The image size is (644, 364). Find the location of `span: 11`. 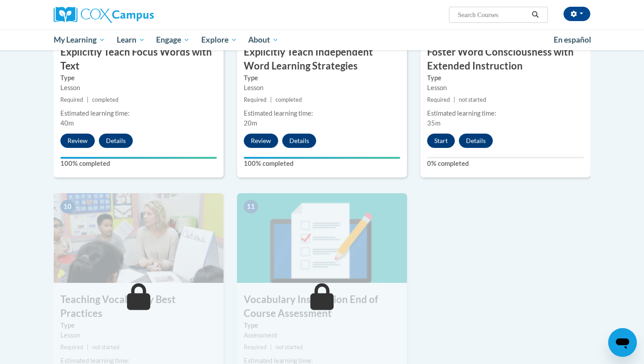

span: 11 is located at coordinates (251, 207).